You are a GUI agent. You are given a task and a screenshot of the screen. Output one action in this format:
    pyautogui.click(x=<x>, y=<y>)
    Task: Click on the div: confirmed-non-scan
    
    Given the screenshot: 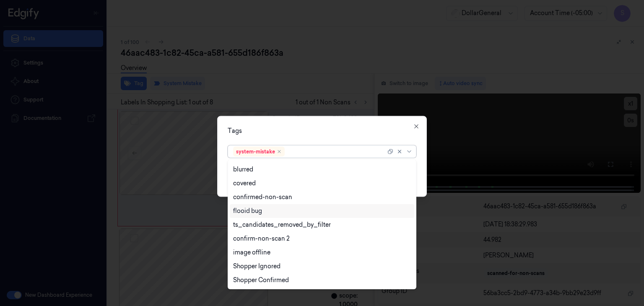 What is the action you would take?
    pyautogui.click(x=262, y=197)
    